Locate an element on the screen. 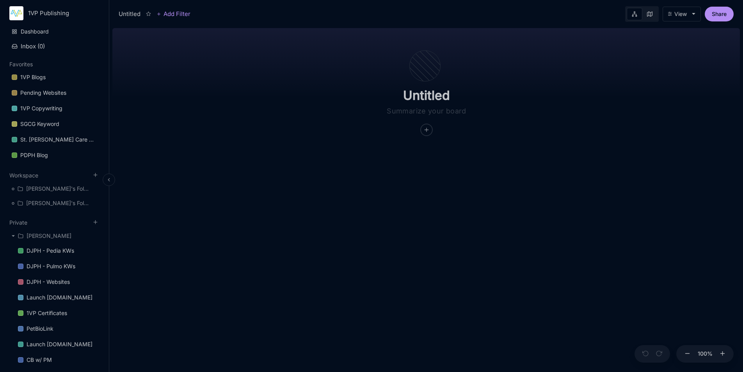 This screenshot has height=372, width=743. button: Favorites is located at coordinates (21, 64).